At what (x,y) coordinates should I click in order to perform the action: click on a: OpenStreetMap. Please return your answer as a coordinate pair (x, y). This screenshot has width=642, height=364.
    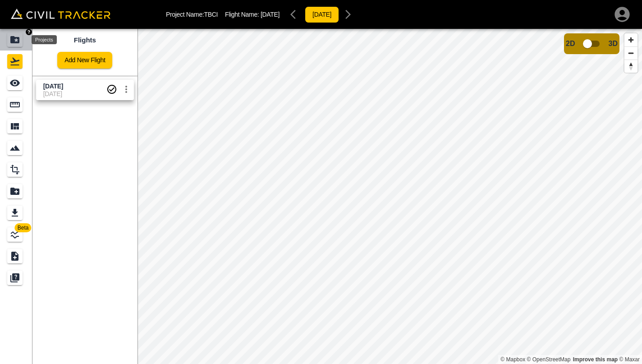
    Looking at the image, I should click on (549, 359).